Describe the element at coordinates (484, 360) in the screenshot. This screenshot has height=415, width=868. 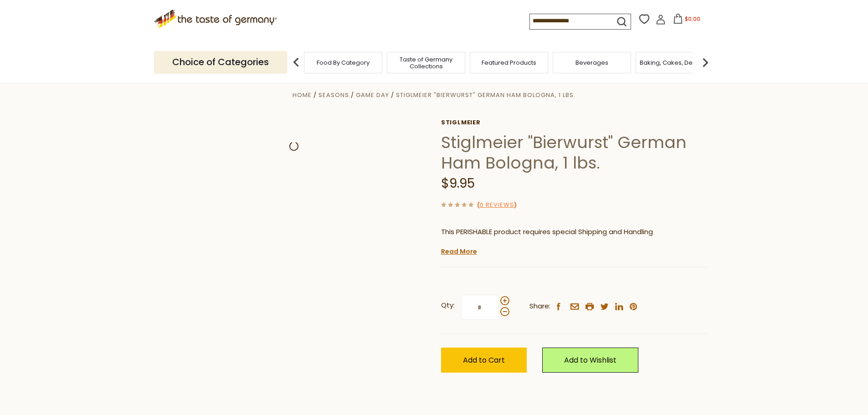
I see `span: Add to Cart` at that location.